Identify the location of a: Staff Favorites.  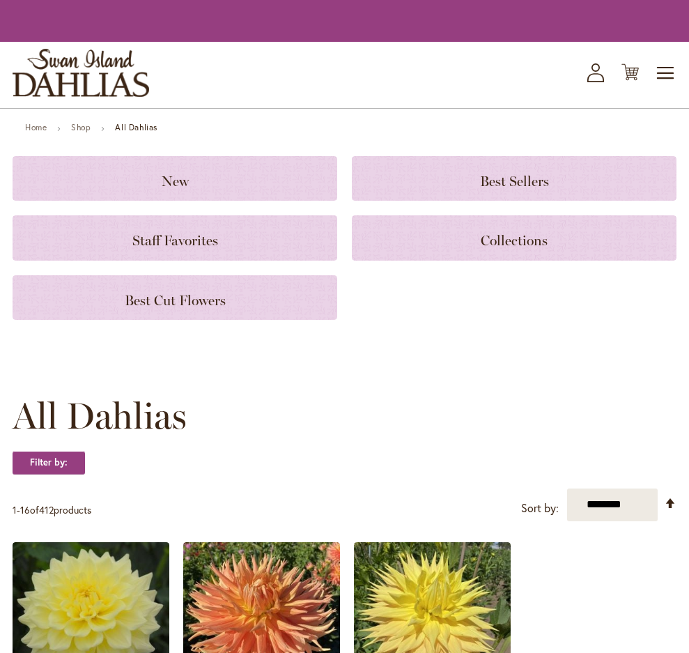
(175, 238).